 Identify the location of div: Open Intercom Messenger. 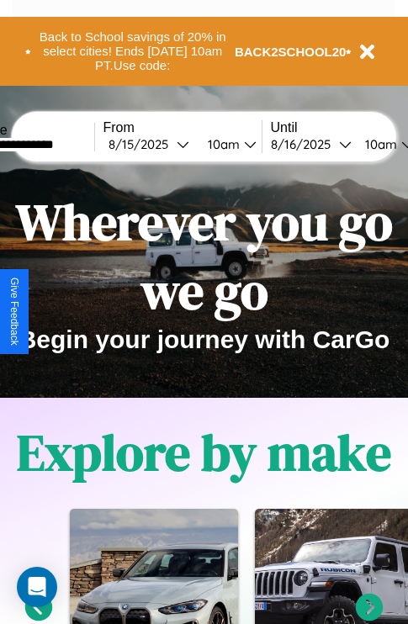
(37, 587).